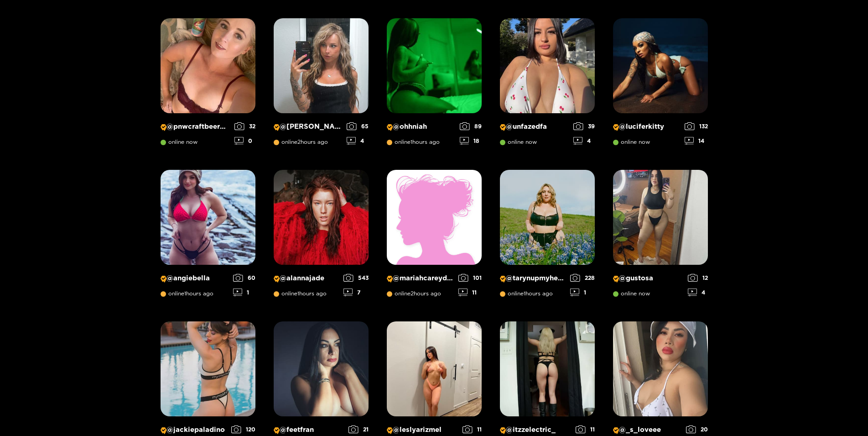 This screenshot has height=436, width=868. What do you see at coordinates (471, 140) in the screenshot?
I see `div: 18` at bounding box center [471, 140].